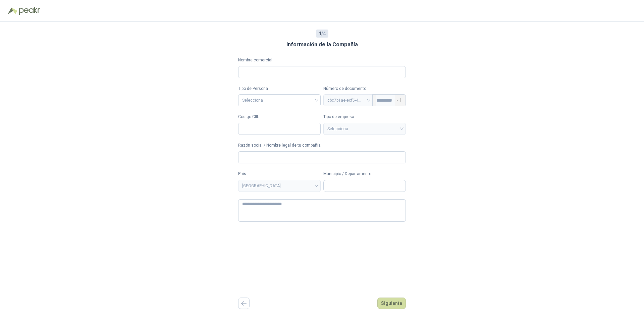 Image resolution: width=644 pixels, height=317 pixels. Describe the element at coordinates (365, 117) in the screenshot. I see `label: Tipo de empresa` at that location.